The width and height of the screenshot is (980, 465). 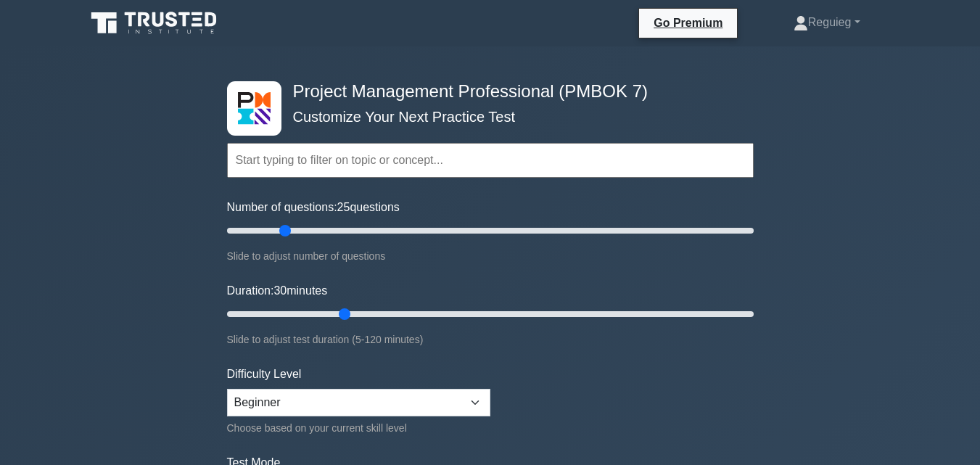 I want to click on h4: Project Management Professional (PMBOK 7), so click(x=485, y=91).